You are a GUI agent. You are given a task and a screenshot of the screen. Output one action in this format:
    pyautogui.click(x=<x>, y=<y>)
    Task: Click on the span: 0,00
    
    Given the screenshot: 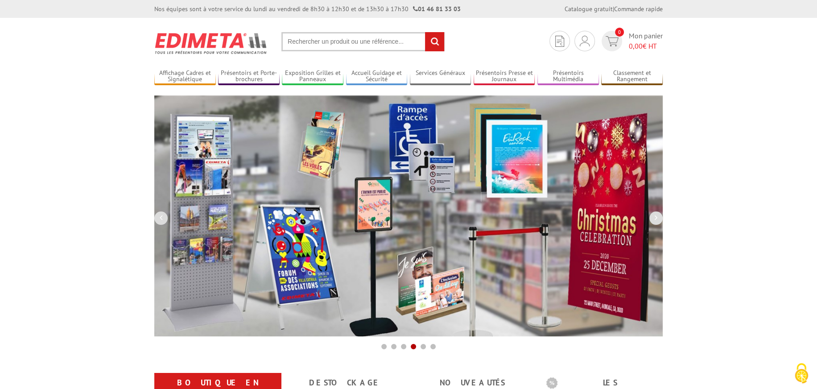 What is the action you would take?
    pyautogui.click(x=635, y=46)
    